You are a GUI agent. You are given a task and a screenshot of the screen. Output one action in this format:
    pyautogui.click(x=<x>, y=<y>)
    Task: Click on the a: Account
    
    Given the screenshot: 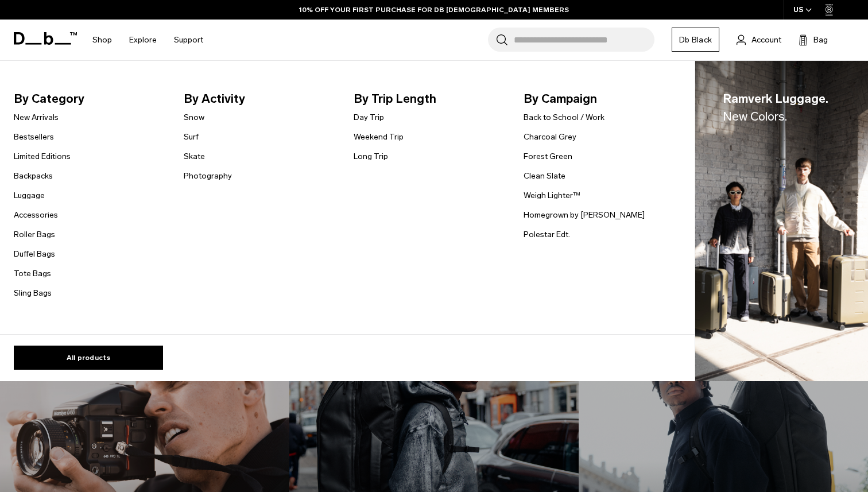 What is the action you would take?
    pyautogui.click(x=759, y=39)
    